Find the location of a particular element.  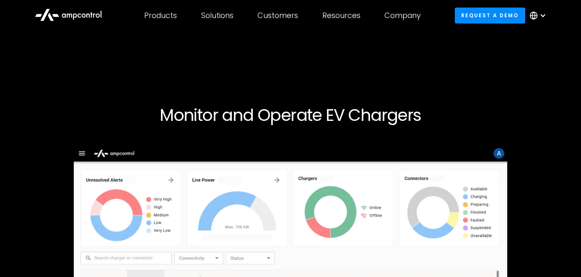

div: Solutions is located at coordinates (217, 16).